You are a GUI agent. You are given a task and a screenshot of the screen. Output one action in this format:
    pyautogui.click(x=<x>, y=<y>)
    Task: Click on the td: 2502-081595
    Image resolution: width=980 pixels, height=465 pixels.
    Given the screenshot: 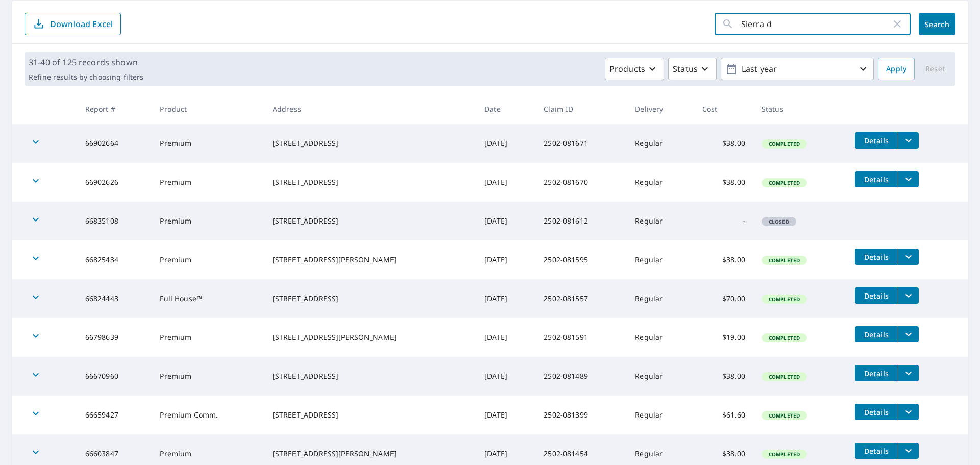 What is the action you would take?
    pyautogui.click(x=581, y=259)
    